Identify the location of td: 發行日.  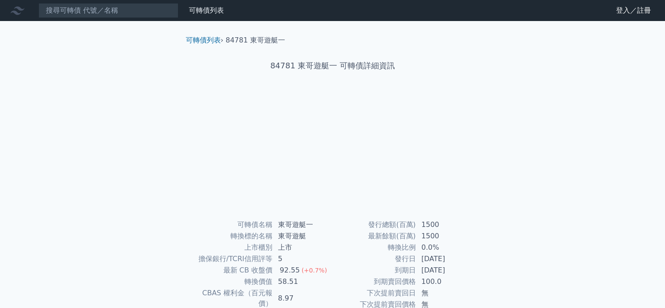
(375, 259).